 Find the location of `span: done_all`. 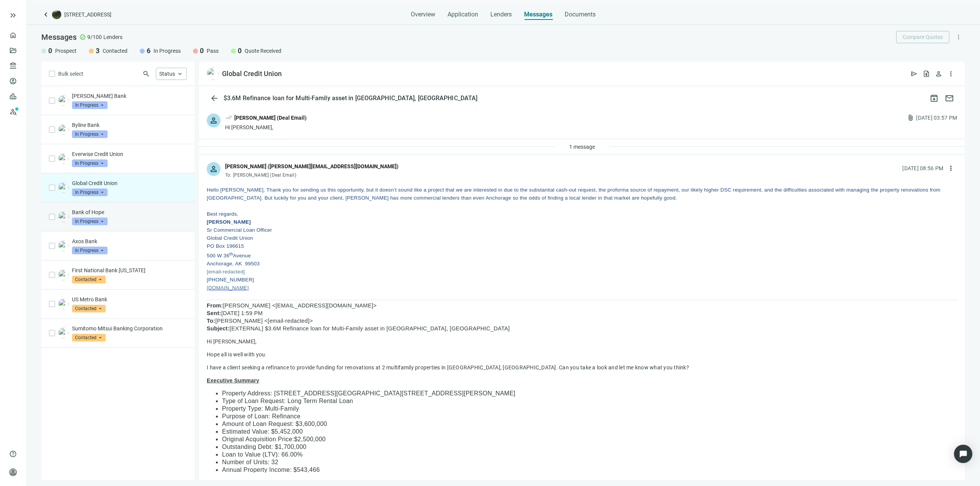

span: done_all is located at coordinates (229, 118).